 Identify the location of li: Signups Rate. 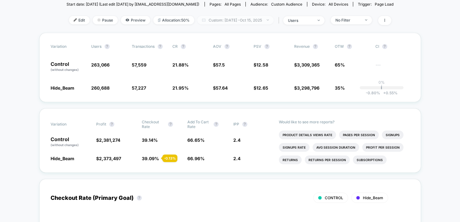
(294, 148).